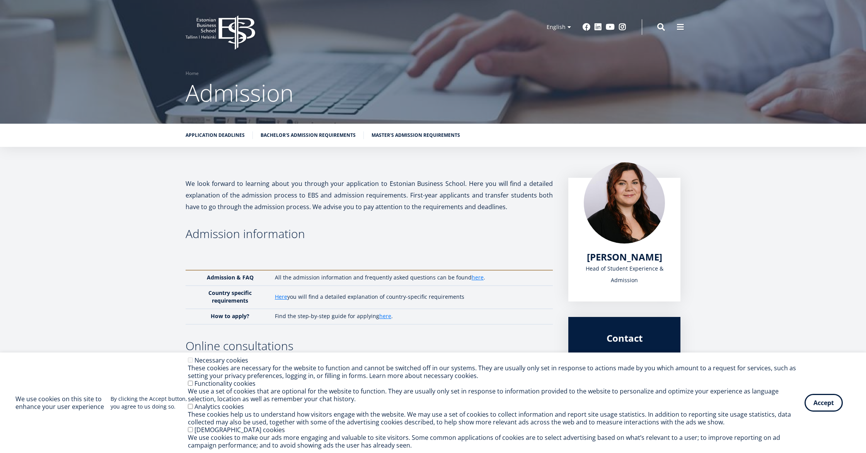 The height and width of the screenshot is (453, 866). I want to click on h3: Online consultations, so click(369, 346).